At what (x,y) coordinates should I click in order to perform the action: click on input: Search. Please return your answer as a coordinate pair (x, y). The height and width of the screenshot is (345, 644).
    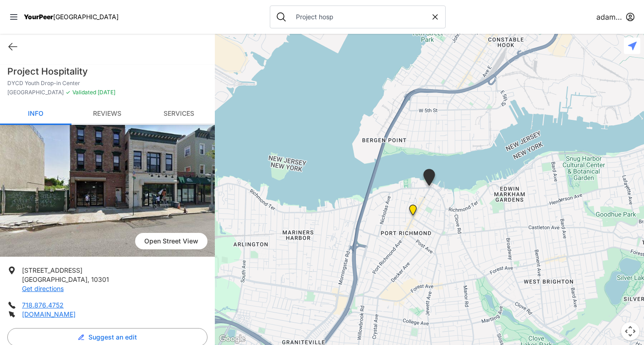
    Looking at the image, I should click on (361, 17).